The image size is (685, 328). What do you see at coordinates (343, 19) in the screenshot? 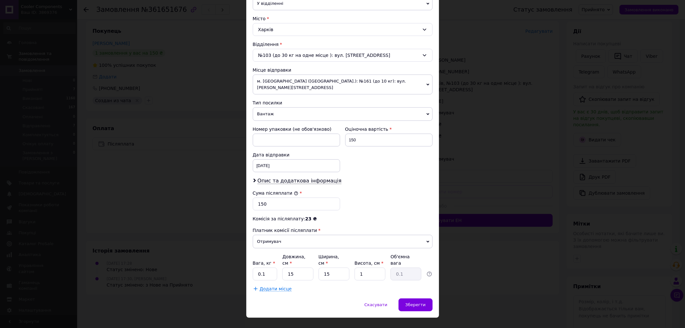
I see `div: Місто` at bounding box center [343, 19].